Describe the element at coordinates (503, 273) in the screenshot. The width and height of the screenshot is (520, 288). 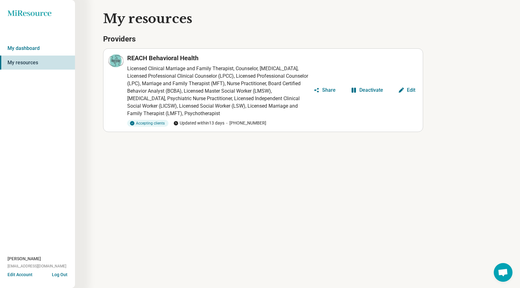
I see `div: Open chat` at that location.